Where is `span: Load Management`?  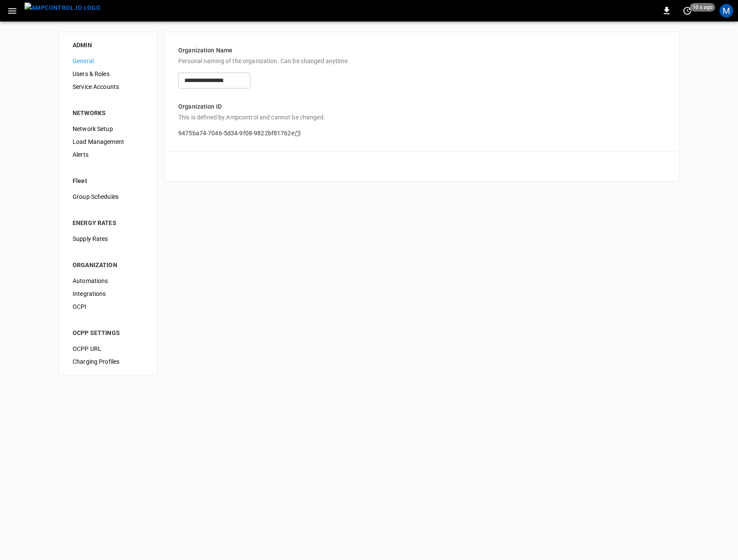 span: Load Management is located at coordinates (108, 141).